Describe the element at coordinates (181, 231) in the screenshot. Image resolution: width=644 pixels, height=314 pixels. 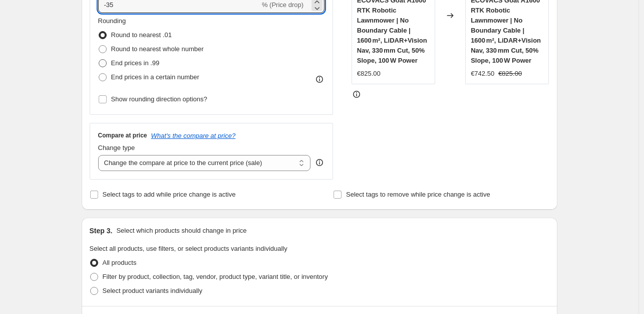
I see `p: Select which products should change in price` at that location.